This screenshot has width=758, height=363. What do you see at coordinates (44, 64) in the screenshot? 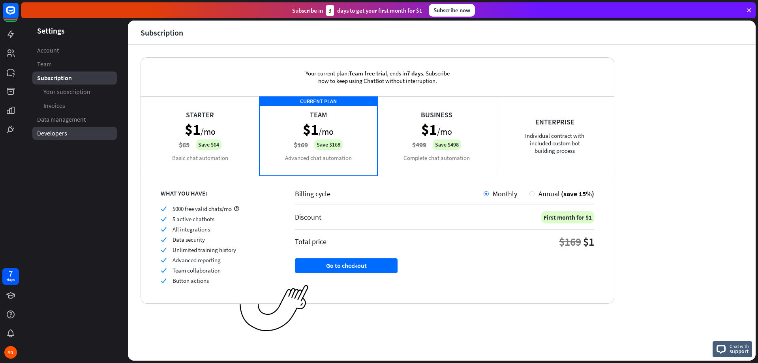
I see `span: Team` at bounding box center [44, 64].